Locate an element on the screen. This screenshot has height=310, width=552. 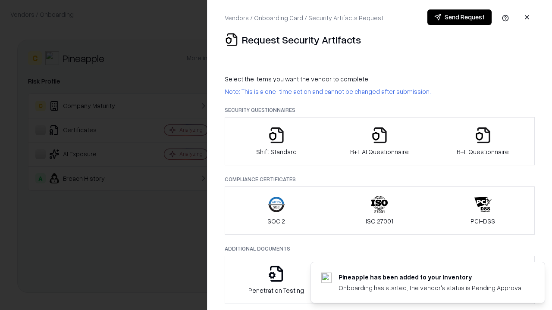
p: Note: This is a one-time action and cannot be changed after submission. is located at coordinates (379, 91).